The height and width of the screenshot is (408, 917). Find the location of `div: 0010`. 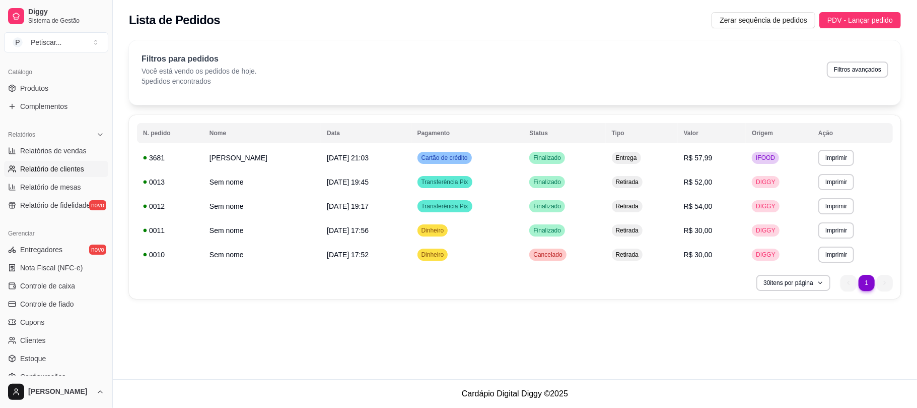

div: 0010 is located at coordinates (170, 254).